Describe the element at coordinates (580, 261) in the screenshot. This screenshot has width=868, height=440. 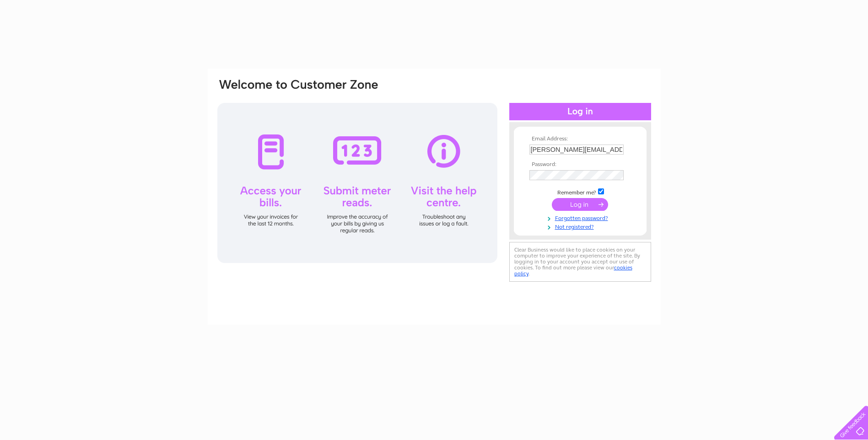
I see `div: Clear Business would like to place cookies on your computer to improve your experience of the sit...` at that location.